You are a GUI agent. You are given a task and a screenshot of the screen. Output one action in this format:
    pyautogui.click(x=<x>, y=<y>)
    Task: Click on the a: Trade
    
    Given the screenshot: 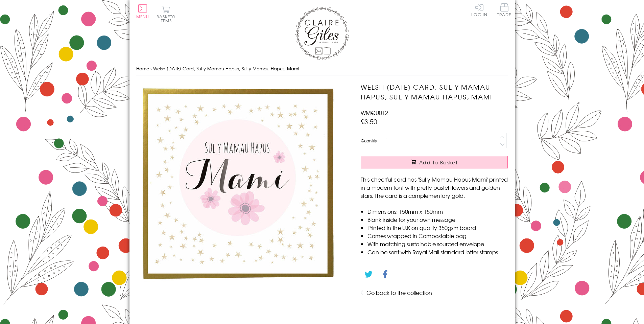 What is the action you would take?
    pyautogui.click(x=504, y=11)
    